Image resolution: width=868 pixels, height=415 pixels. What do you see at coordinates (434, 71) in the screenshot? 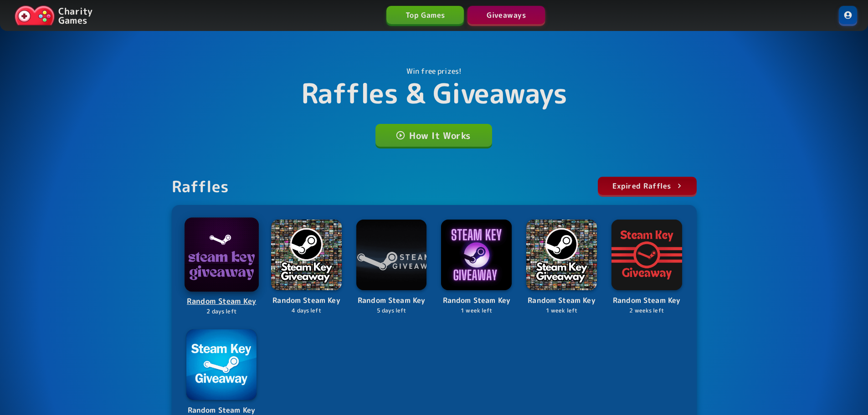
I see `p: Win free prizes!` at bounding box center [434, 71].